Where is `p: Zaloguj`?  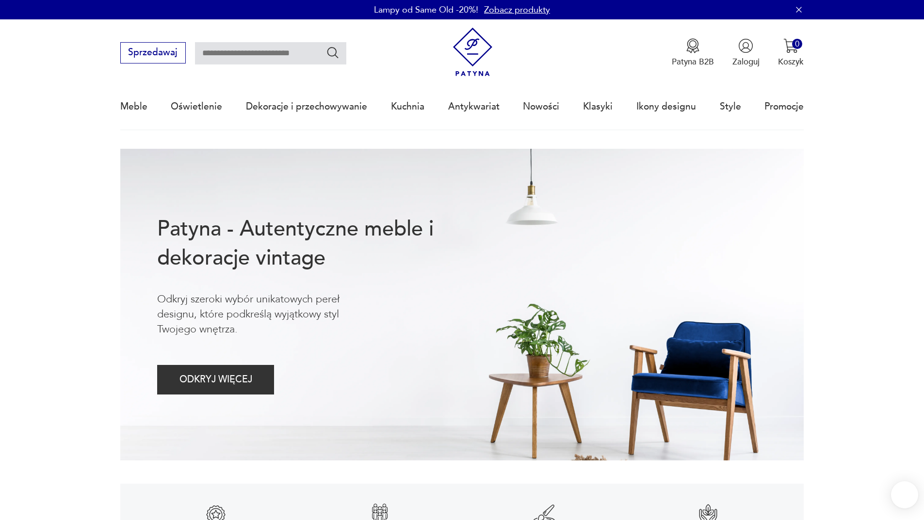 p: Zaloguj is located at coordinates (746, 62).